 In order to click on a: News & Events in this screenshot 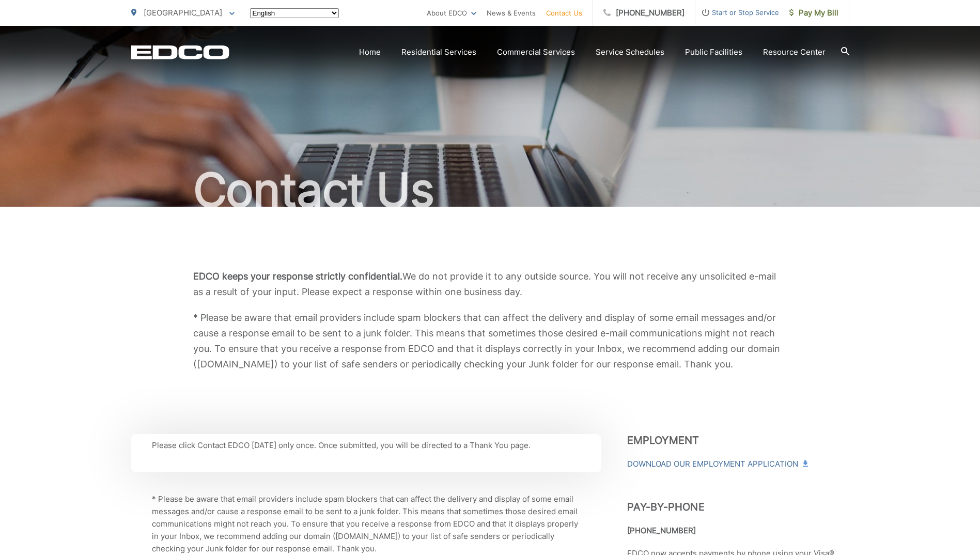, I will do `click(511, 13)`.